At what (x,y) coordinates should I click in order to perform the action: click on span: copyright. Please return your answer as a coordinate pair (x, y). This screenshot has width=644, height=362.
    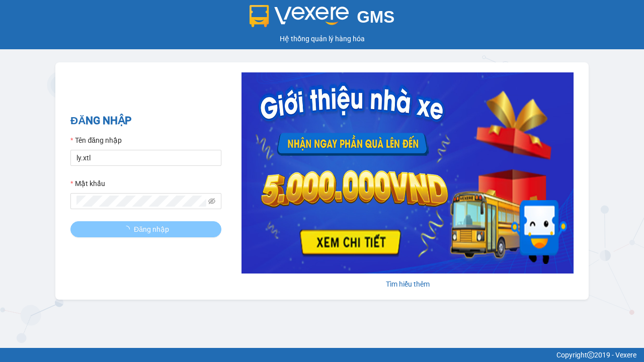
    Looking at the image, I should click on (591, 355).